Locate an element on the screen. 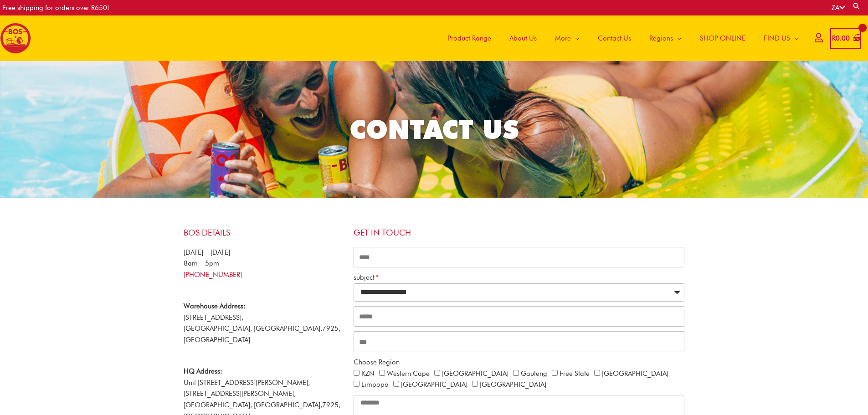 The image size is (868, 415). span: Regions is located at coordinates (661, 38).